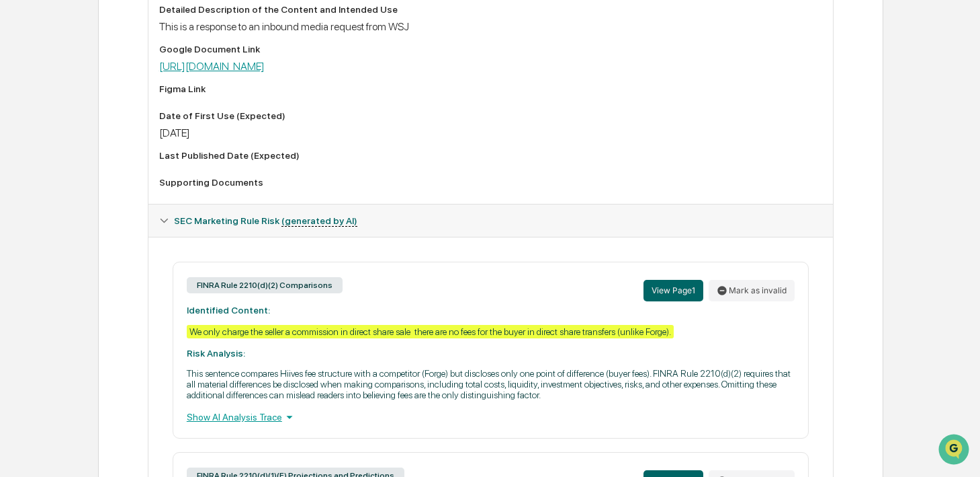 The width and height of the screenshot is (980, 477). I want to click on div: We only charge the seller a commission in direct share sale there are no fees for the buyer in di..., so click(430, 331).